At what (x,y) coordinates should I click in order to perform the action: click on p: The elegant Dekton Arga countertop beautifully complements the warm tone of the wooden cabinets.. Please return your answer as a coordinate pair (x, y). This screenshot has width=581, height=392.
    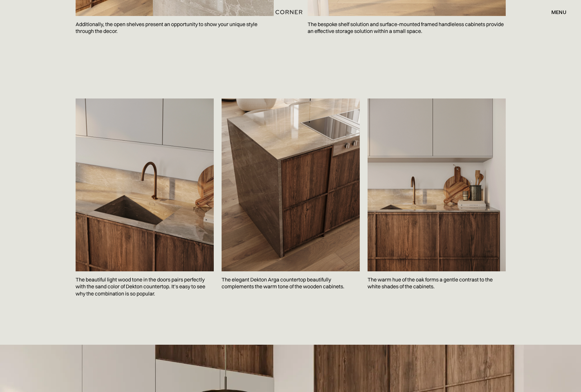
    Looking at the image, I should click on (291, 283).